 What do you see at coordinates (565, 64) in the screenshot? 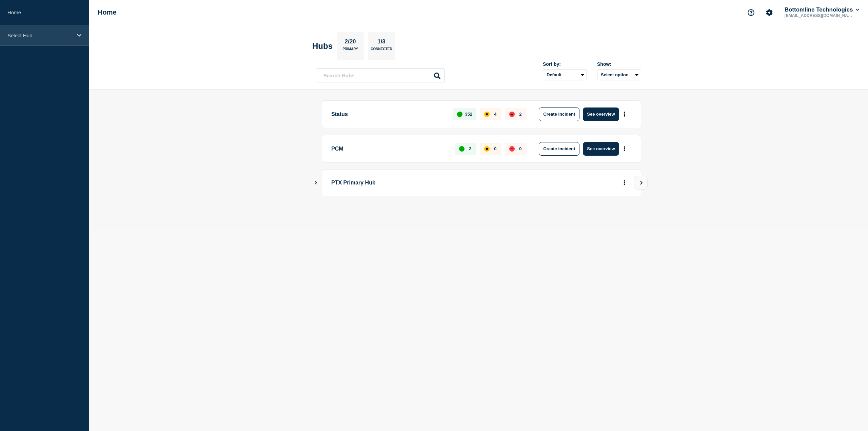
I see `div: Sort by:` at bounding box center [565, 64].